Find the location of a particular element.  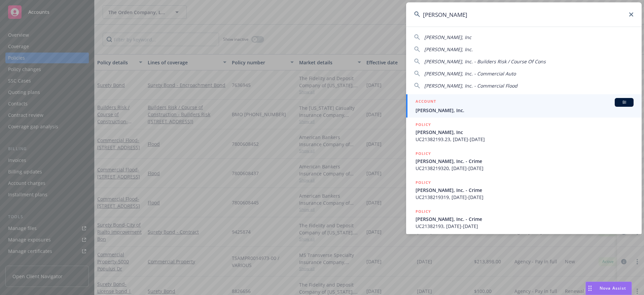

h5: ACCOUNT is located at coordinates (426, 102).